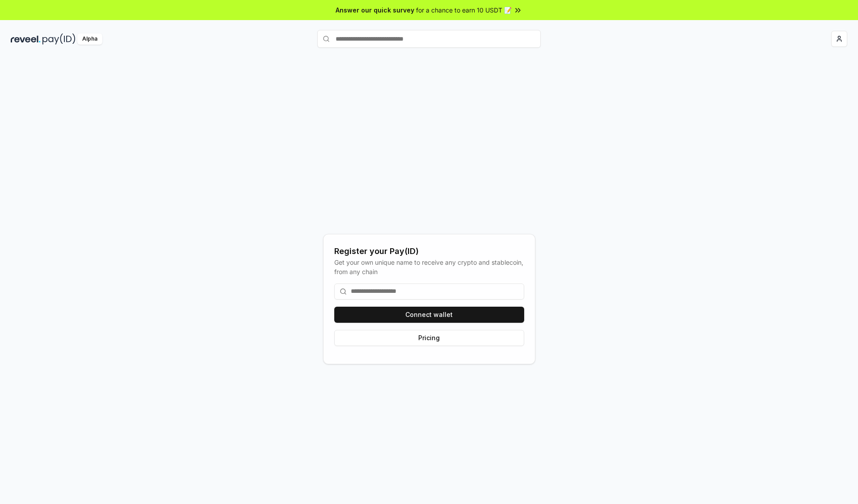 The image size is (858, 504). I want to click on img: reveel_dark, so click(26, 39).